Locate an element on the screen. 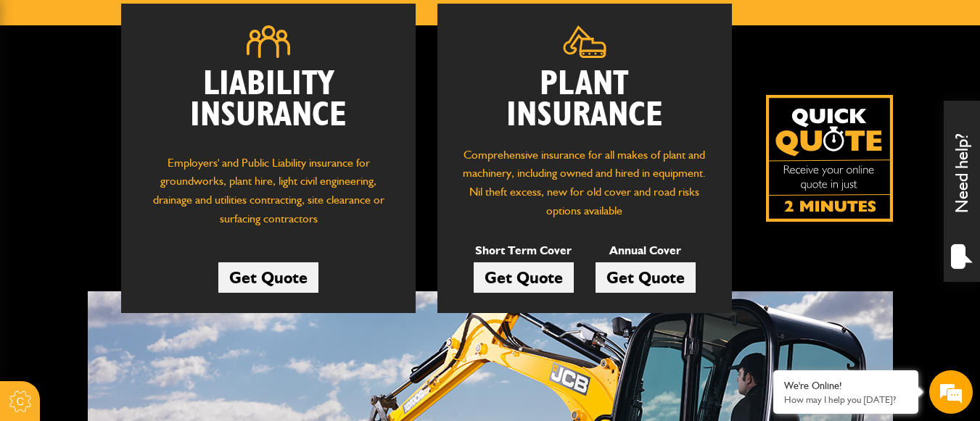  p: Comprehensive insurance for all makes of plant and machinery, including owned and hired in equipm... is located at coordinates (585, 182).